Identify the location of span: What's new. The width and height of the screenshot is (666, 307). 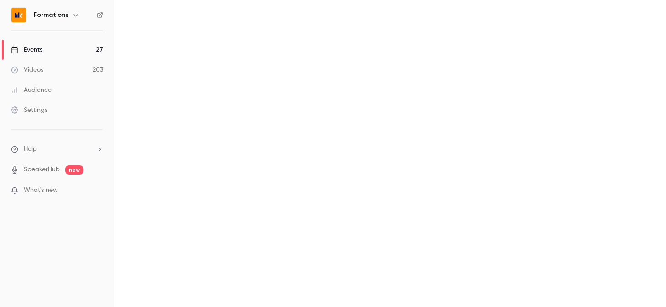
(41, 190).